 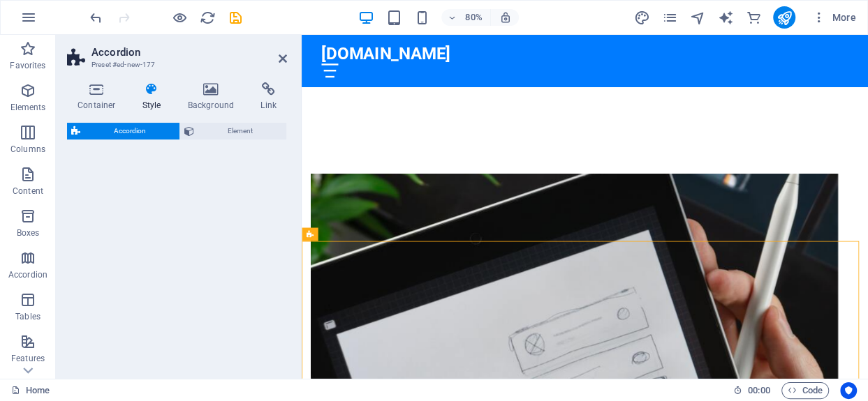 I want to click on i: AI Writer, so click(x=725, y=18).